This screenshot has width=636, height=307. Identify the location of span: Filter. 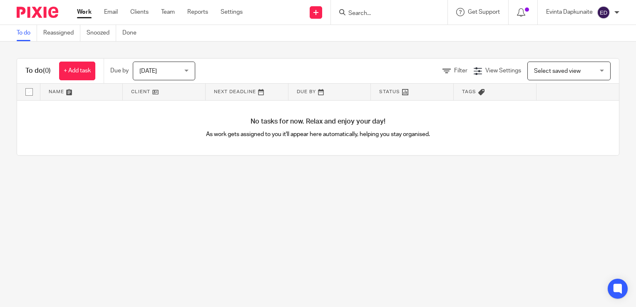
(460, 71).